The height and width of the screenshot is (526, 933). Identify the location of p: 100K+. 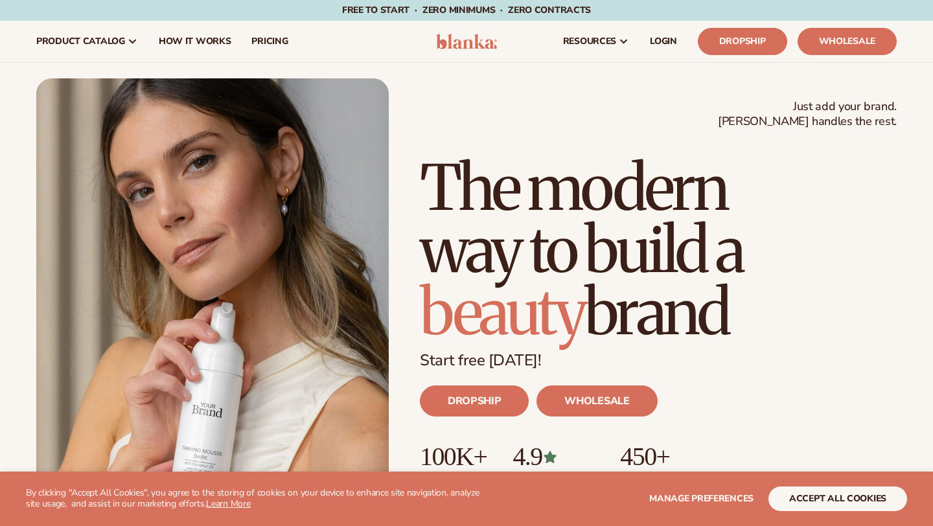
(453, 457).